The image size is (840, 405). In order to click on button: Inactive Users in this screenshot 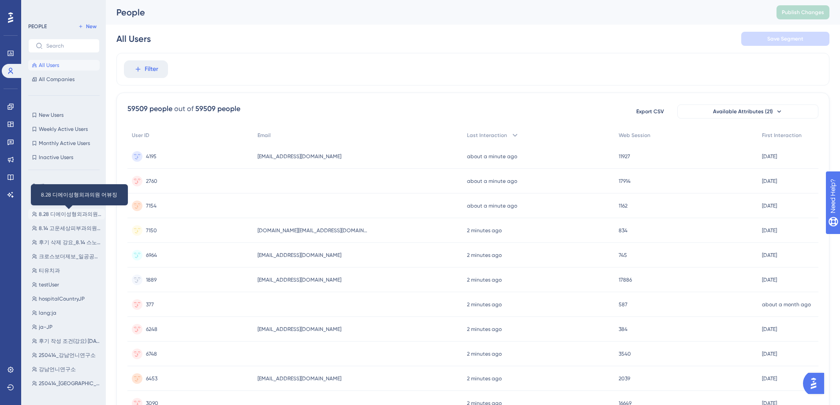, I will do `click(64, 157)`.